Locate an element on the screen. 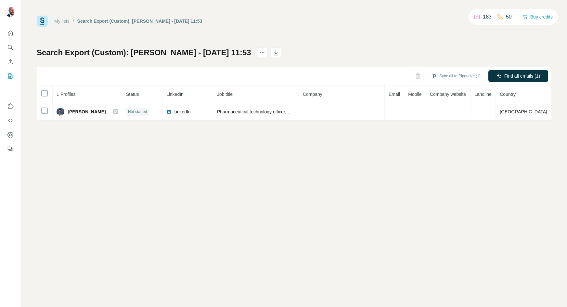 This screenshot has width=567, height=307. span: 1 Profiles is located at coordinates (66, 94).